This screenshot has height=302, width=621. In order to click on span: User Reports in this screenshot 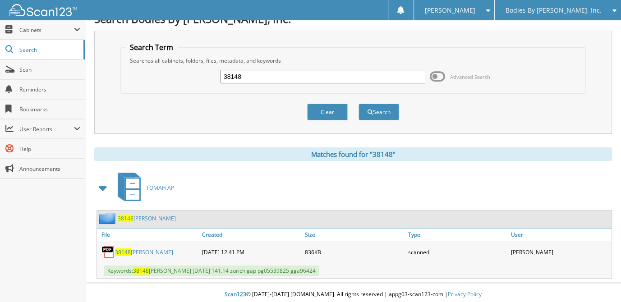, I will do `click(46, 129)`.